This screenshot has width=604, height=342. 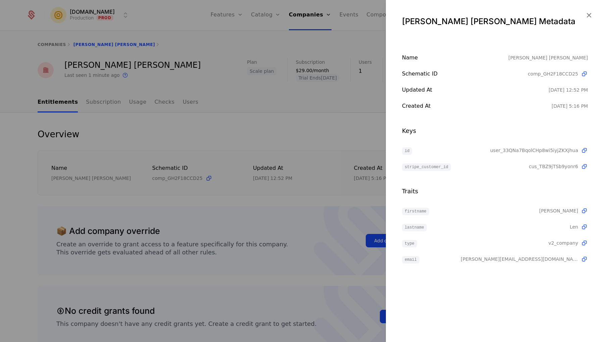 I want to click on div: Updated at, so click(x=475, y=90).